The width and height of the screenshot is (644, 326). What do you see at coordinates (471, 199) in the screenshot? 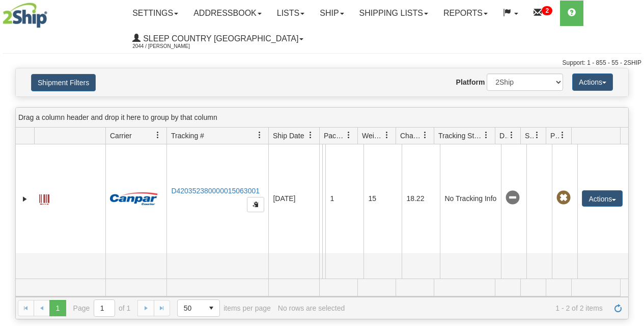
I see `td: No Tracking Info` at bounding box center [471, 199].